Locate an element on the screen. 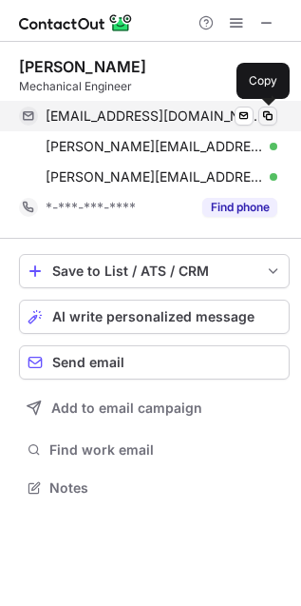 This screenshot has height=606, width=301. span: AI write personalized message is located at coordinates (153, 317).